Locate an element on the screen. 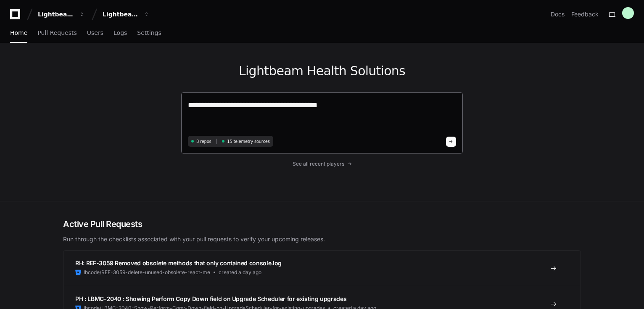 The width and height of the screenshot is (644, 309). span: created a day ago is located at coordinates (240, 272).